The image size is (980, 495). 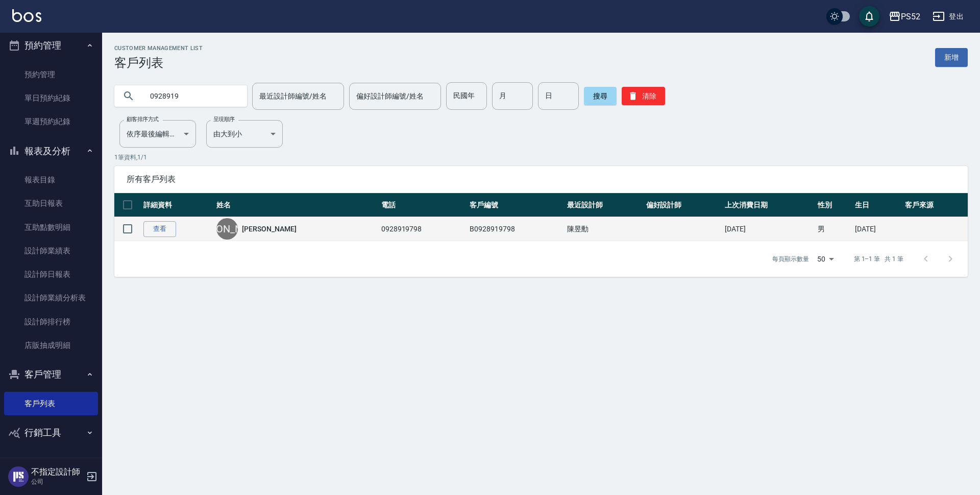 I want to click on button: 清除, so click(x=643, y=96).